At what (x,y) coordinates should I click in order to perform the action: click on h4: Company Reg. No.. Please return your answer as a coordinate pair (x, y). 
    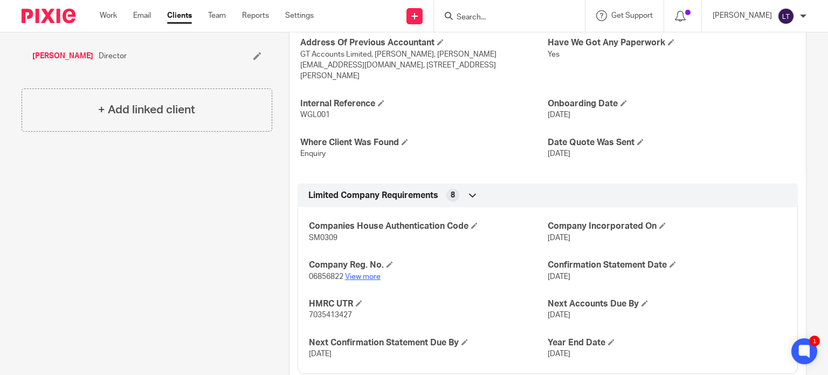
    Looking at the image, I should click on (428, 265).